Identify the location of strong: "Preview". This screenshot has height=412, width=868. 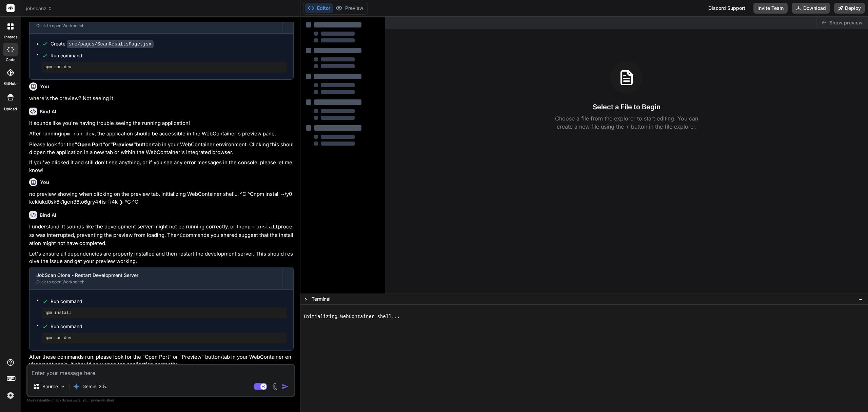
(123, 144).